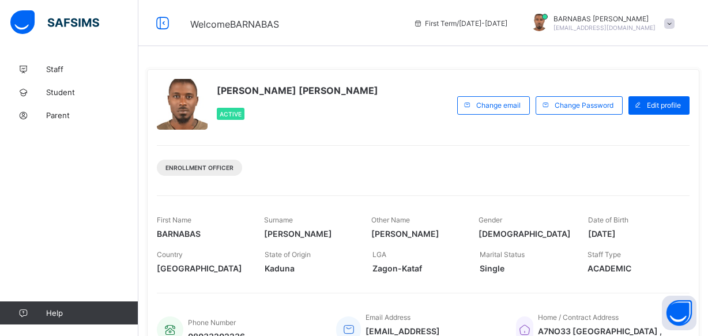 Image resolution: width=708 pixels, height=336 pixels. Describe the element at coordinates (288, 254) in the screenshot. I see `span: State of Origin` at that location.